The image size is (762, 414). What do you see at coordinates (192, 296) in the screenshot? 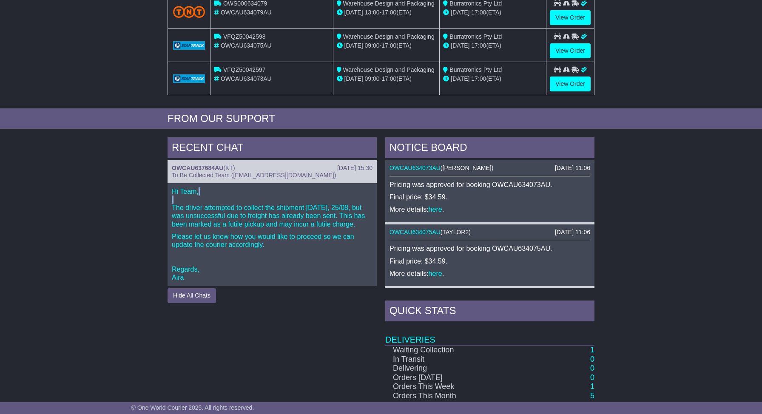
I see `button: Hide All Chats` at bounding box center [192, 296].